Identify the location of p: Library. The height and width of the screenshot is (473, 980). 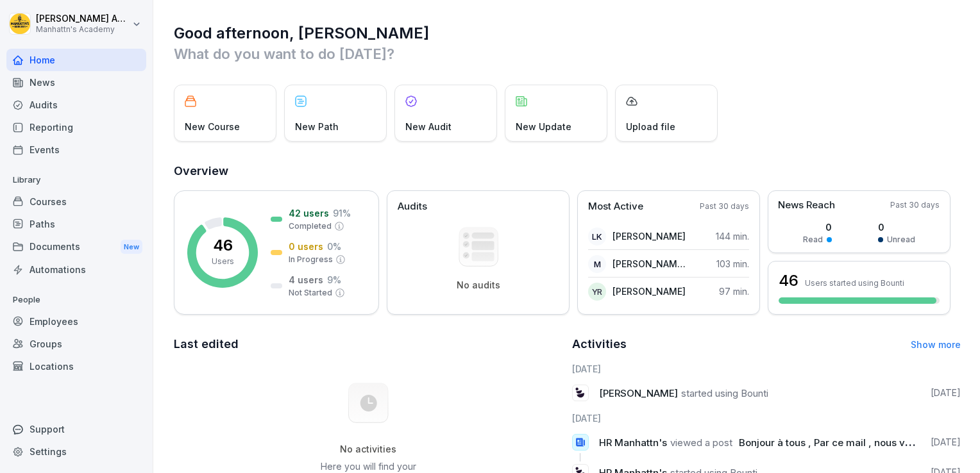
(77, 180).